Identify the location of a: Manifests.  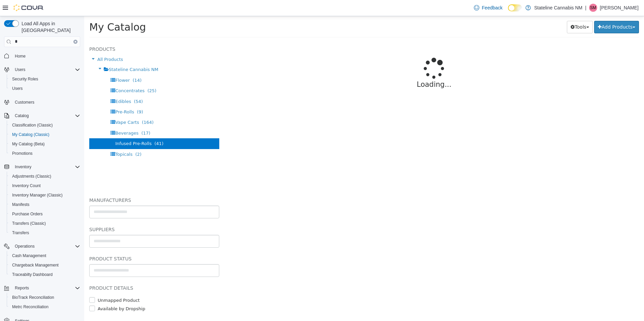
(21, 205).